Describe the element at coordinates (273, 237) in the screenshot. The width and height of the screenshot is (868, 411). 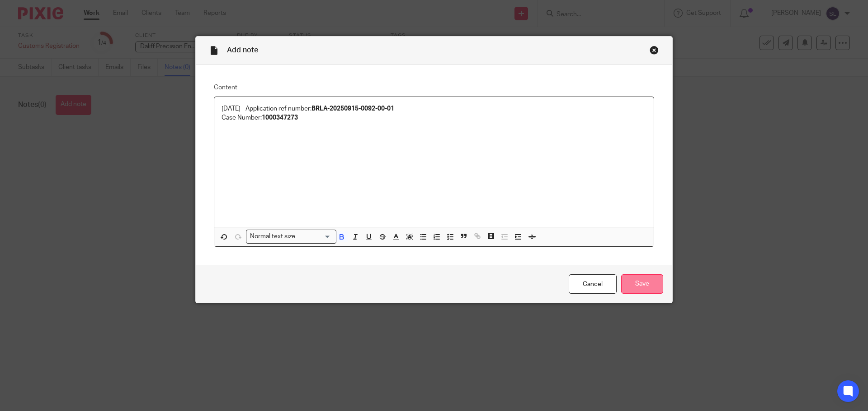
I see `span: Normal text size` at that location.